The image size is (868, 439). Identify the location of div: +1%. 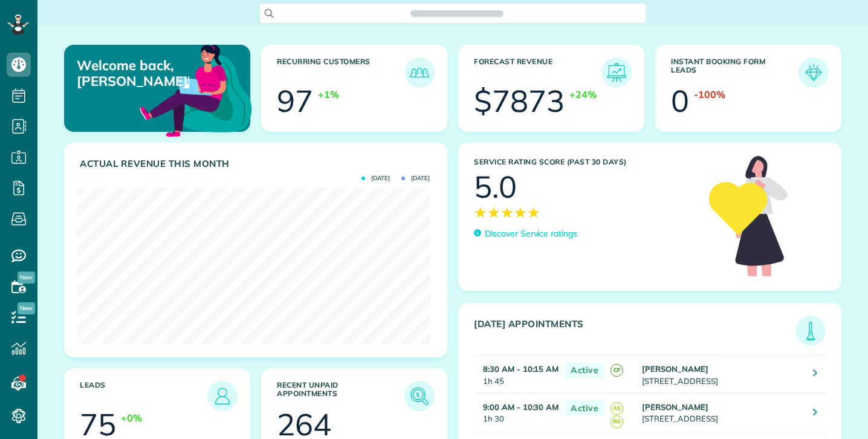
(329, 95).